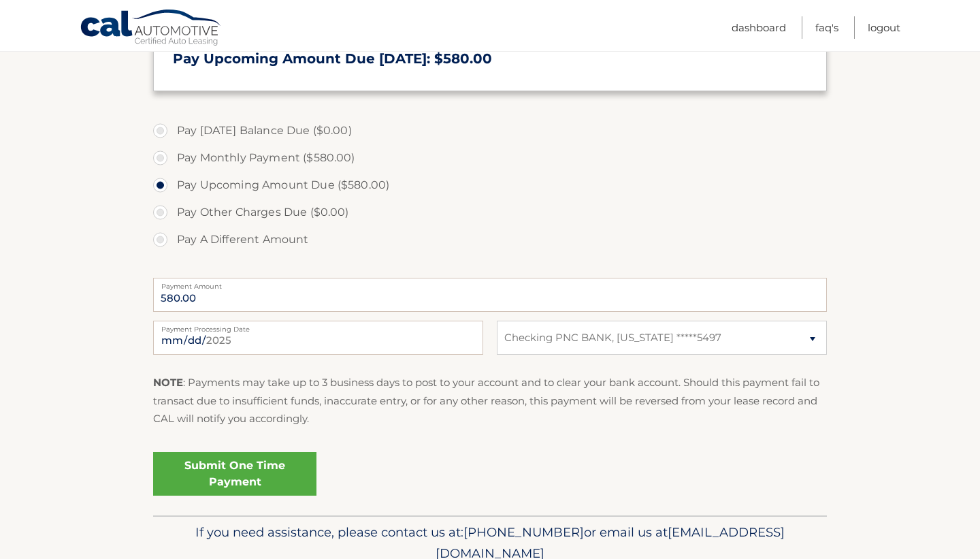 The image size is (980, 559). What do you see at coordinates (759, 28) in the screenshot?
I see `a: Dashboard` at bounding box center [759, 28].